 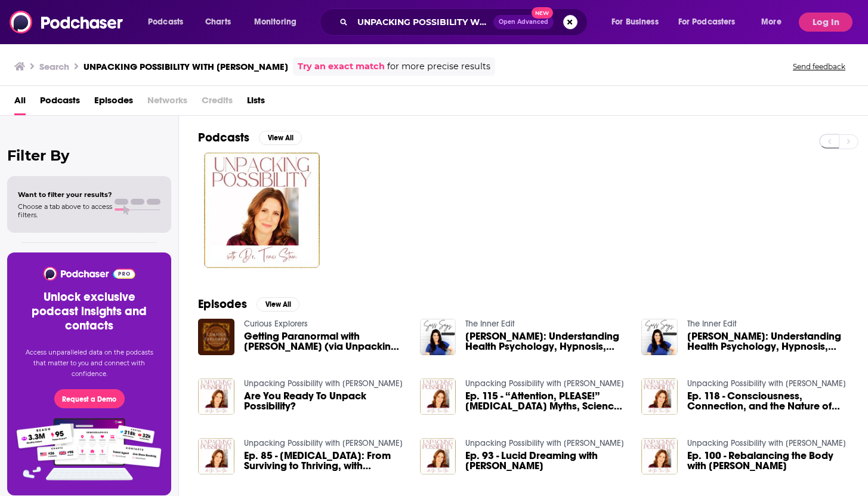 What do you see at coordinates (423, 22) in the screenshot?
I see `input: Search podcasts, credits, & more...` at bounding box center [423, 22].